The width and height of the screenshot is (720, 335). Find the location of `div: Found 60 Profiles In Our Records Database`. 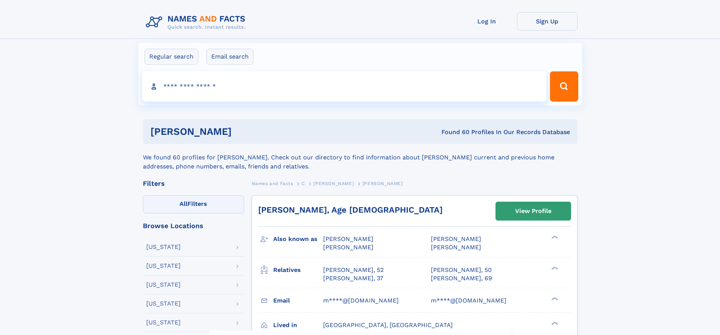

div: Found 60 Profiles In Our Records Database is located at coordinates (453, 132).